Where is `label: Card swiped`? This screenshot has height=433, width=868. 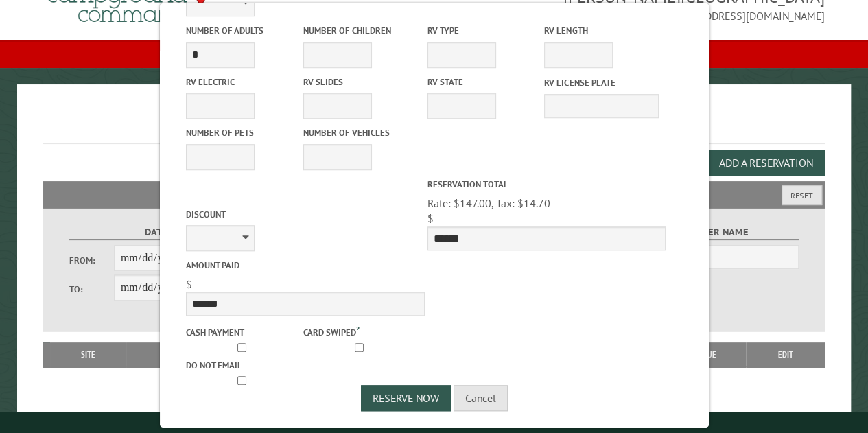
label: Card swiped is located at coordinates (359, 331).